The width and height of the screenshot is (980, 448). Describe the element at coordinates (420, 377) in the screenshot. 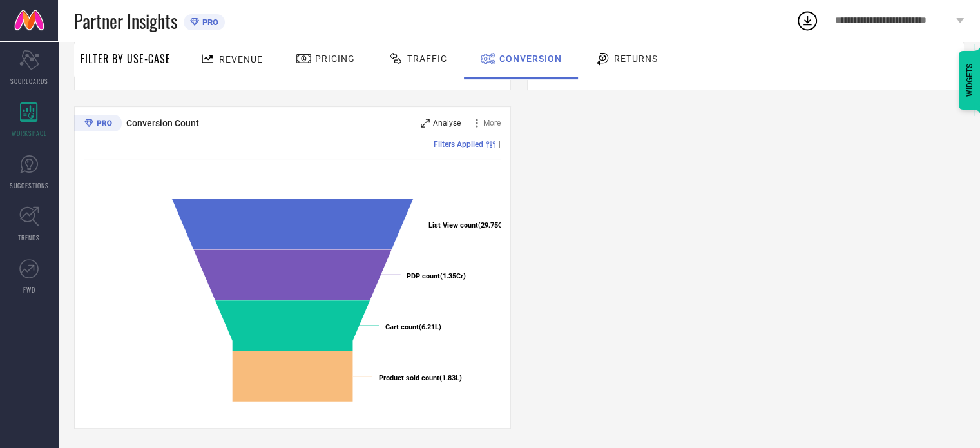

I see `text: (1.83L)` at that location.